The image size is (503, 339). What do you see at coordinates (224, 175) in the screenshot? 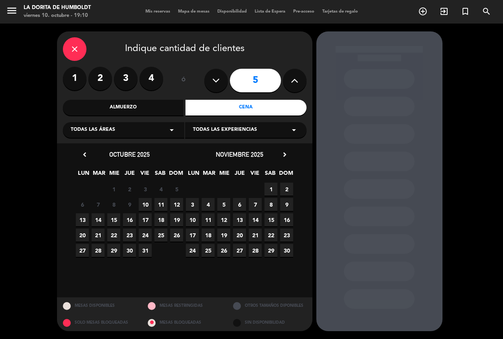
I see `span: MIE` at bounding box center [224, 175].